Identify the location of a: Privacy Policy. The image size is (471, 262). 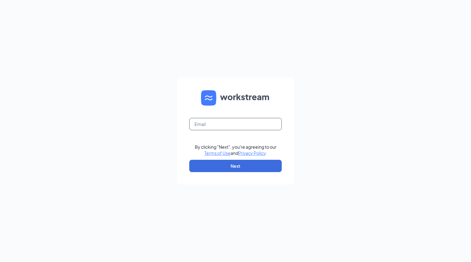
(252, 153).